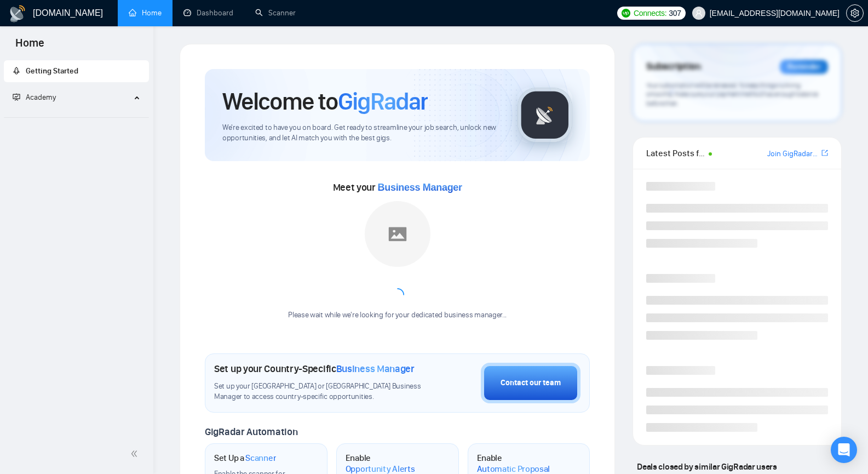  What do you see at coordinates (17, 71) in the screenshot?
I see `span: rocket` at bounding box center [17, 71].